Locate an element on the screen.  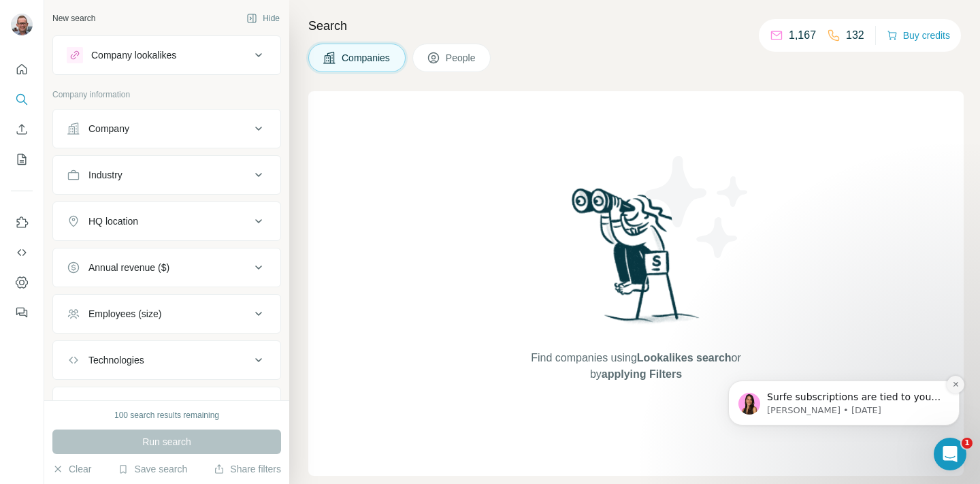
span: Lookalikes search is located at coordinates (684, 357).